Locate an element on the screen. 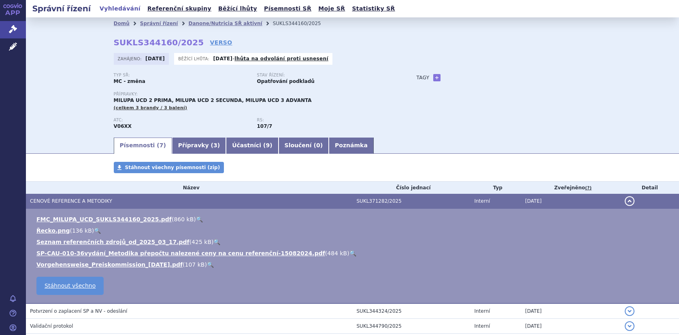 The width and height of the screenshot is (679, 335). strong: POTRAVINY PRO ZVLÁŠTNÍ LÉKAŘSKÉ ÚČELY (PZLÚ) (ČESKÁ ATC SKUPINA) is located at coordinates (123, 126).